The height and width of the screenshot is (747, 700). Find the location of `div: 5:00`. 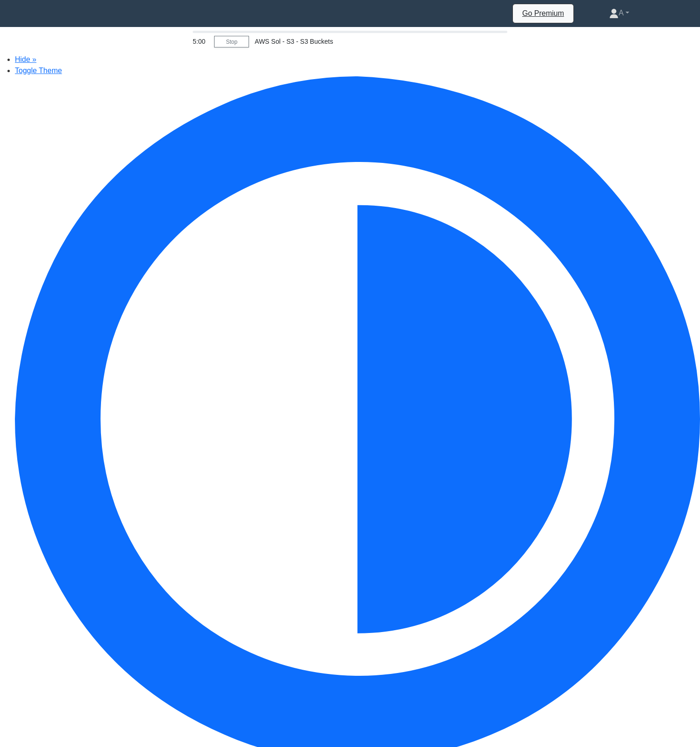

div: 5:00 is located at coordinates (201, 41).